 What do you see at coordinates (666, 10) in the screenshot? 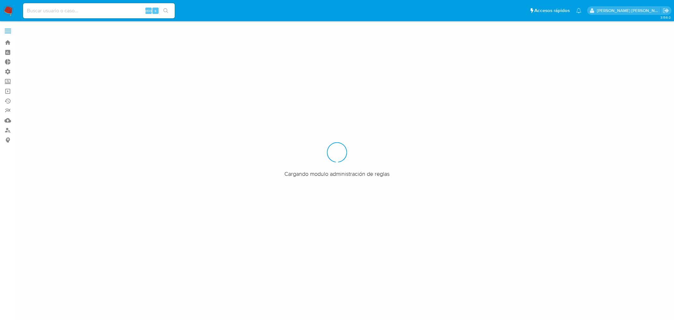
I see `a: Salir` at bounding box center [666, 10].